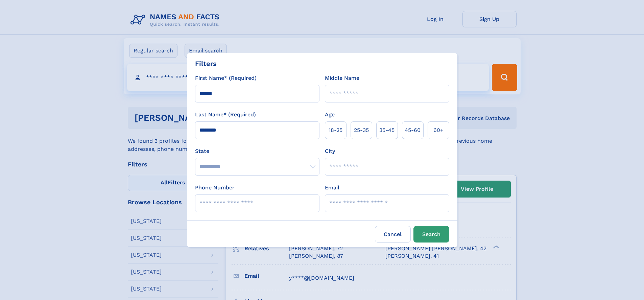  Describe the element at coordinates (387, 130) in the screenshot. I see `span: 35‑45` at that location.